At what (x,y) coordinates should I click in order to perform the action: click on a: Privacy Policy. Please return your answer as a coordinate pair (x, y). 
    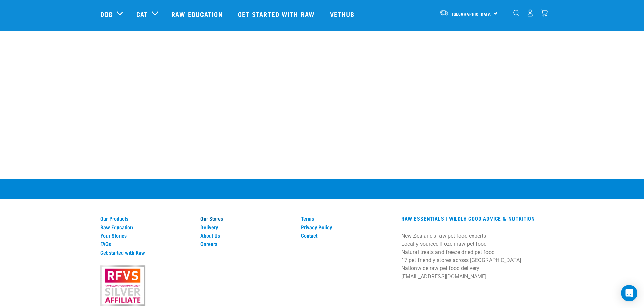
    Looking at the image, I should click on (347, 227).